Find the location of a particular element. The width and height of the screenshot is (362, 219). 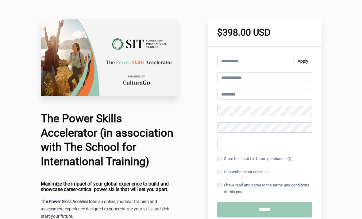

input: I have read and agree to the terms and conditions of this page. is located at coordinates (219, 185).